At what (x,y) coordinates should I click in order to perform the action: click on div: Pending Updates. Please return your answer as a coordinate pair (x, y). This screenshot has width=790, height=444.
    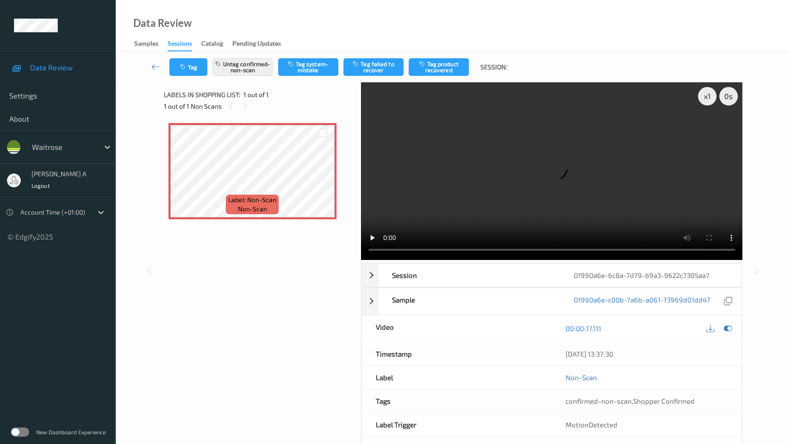
    Looking at the image, I should click on (256, 44).